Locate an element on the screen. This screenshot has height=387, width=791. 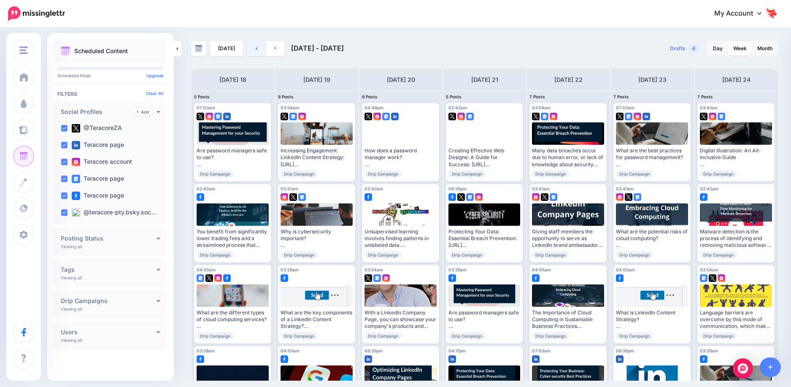
span: 4 is located at coordinates (693, 48).